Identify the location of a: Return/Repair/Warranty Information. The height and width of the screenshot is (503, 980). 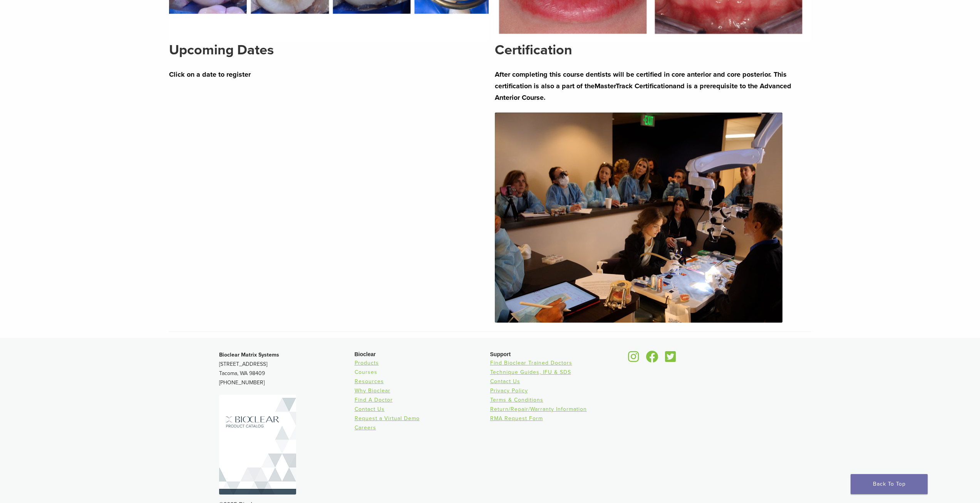
(538, 408).